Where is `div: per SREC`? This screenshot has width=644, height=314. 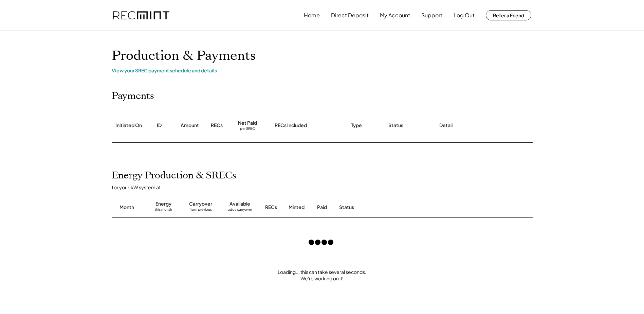 div: per SREC is located at coordinates (247, 129).